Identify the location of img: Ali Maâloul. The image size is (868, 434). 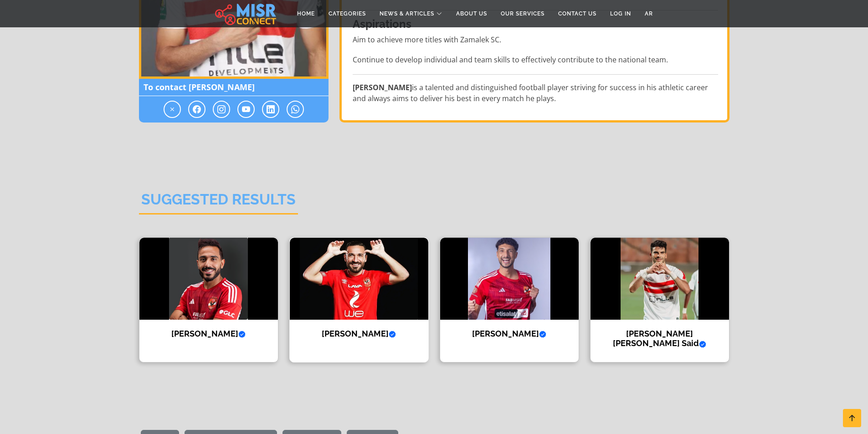
(359, 279).